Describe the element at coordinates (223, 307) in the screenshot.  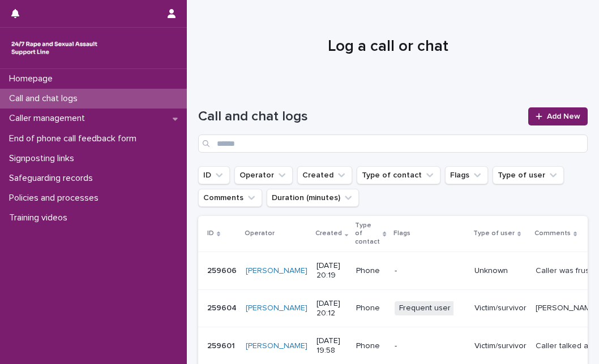
I see `p: 259604` at that location.